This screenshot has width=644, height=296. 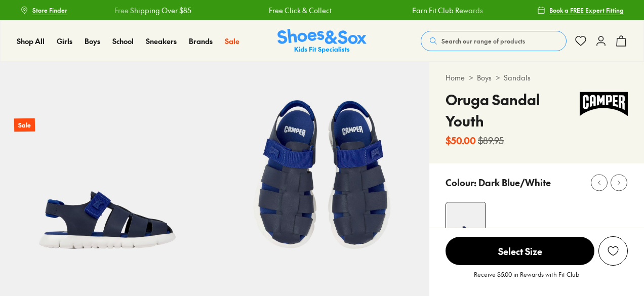 What do you see at coordinates (494, 41) in the screenshot?
I see `button: Search our range of products` at bounding box center [494, 41].